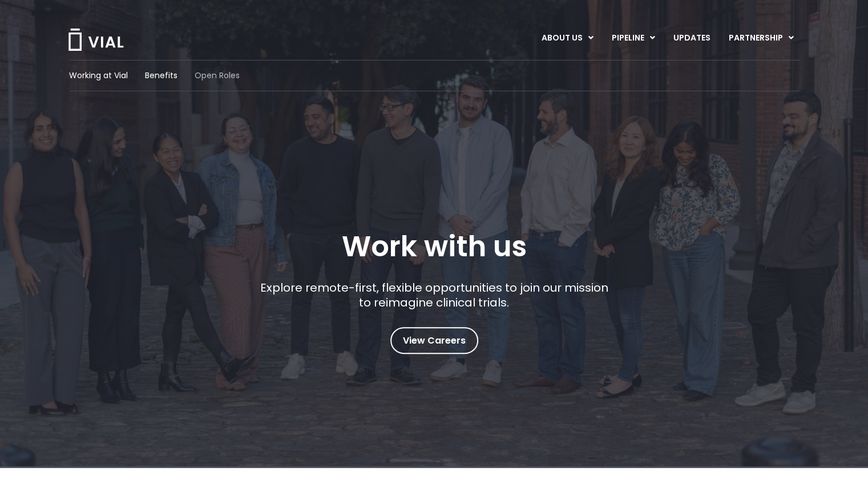  Describe the element at coordinates (161, 75) in the screenshot. I see `span: Benefits` at that location.